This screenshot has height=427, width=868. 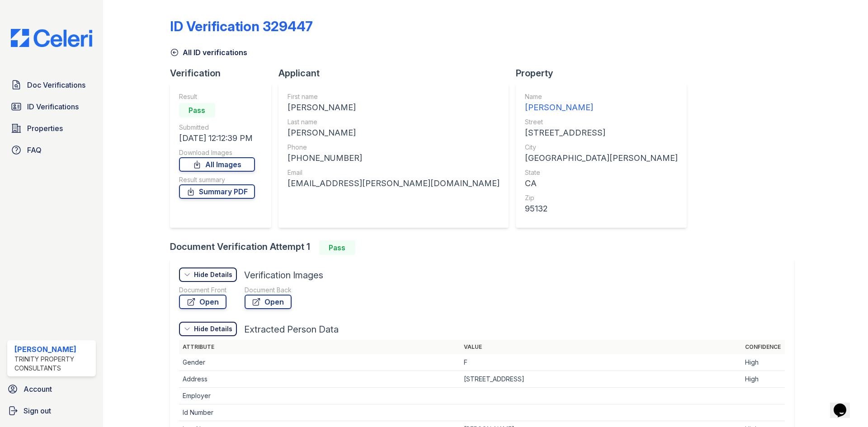 What do you see at coordinates (601, 209) in the screenshot?
I see `div: 95132` at bounding box center [601, 209].